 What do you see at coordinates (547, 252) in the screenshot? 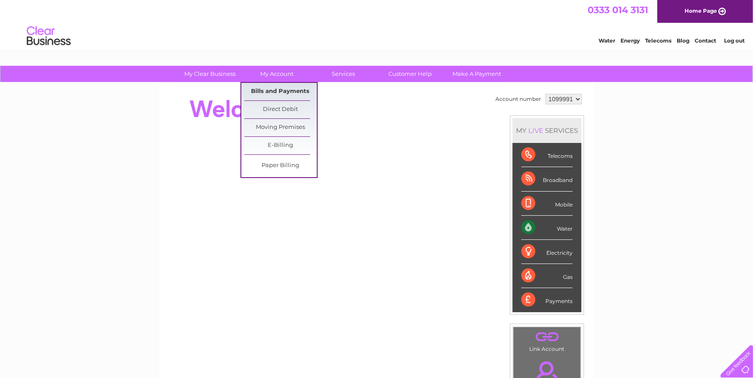
I see `div: Electricity` at bounding box center [547, 252].